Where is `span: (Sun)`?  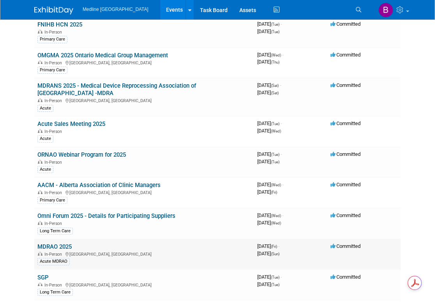
span: (Sun) is located at coordinates (275, 254).